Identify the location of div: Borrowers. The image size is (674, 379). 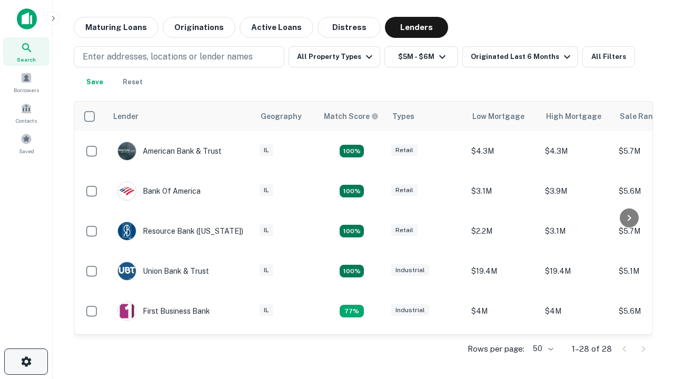
(26, 82).